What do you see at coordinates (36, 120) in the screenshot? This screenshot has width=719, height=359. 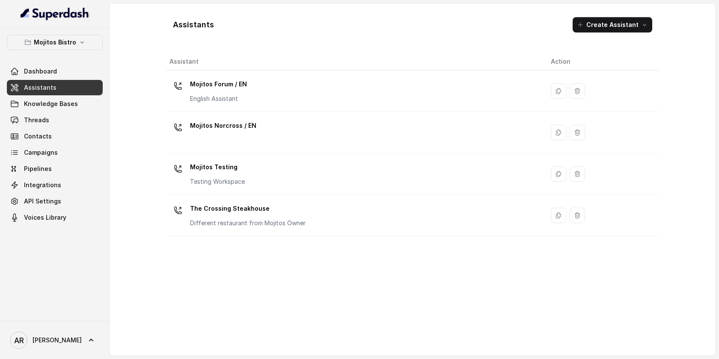 I see `span: Threads` at bounding box center [36, 120].